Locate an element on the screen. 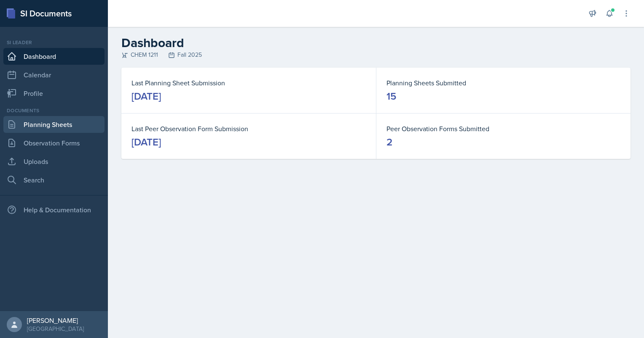 The height and width of the screenshot is (338, 644). div: CHEM 1211 Fall 2025 is located at coordinates (376, 55).